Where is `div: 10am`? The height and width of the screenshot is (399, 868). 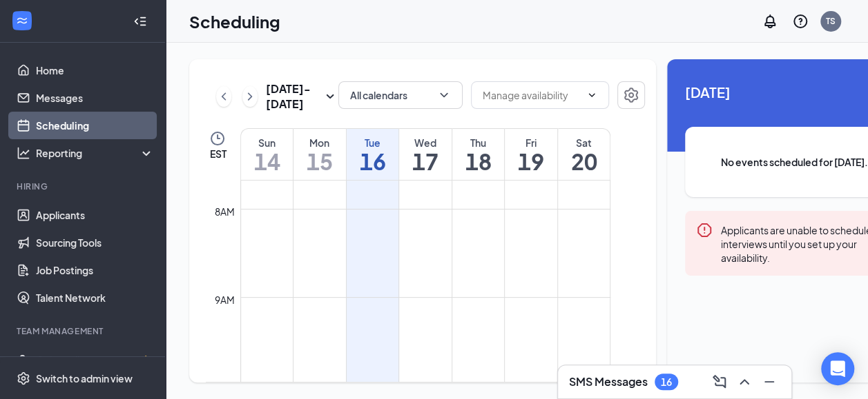 div: 10am is located at coordinates (222, 388).